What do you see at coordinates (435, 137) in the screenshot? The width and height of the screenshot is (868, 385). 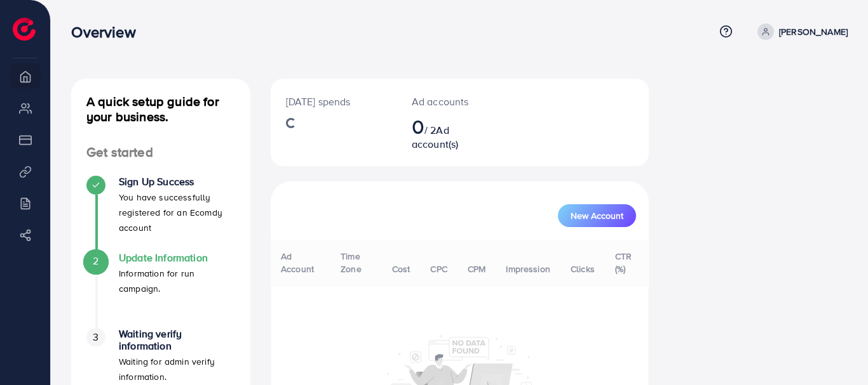 I see `span: Ad account(s)` at bounding box center [435, 137].